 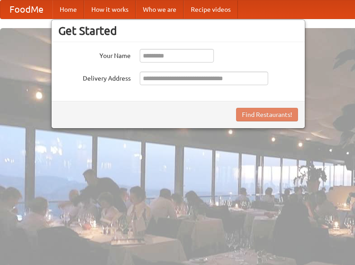 What do you see at coordinates (95, 77) in the screenshot?
I see `label: Delivery Address` at bounding box center [95, 77].